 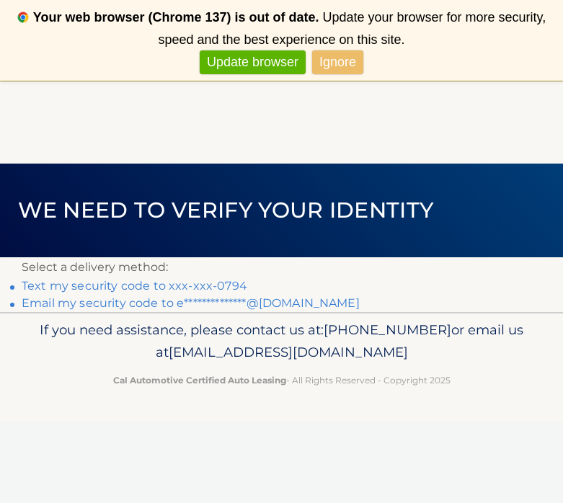 I want to click on p: If you need assistance, please contact us at: or email us at, so click(x=281, y=342).